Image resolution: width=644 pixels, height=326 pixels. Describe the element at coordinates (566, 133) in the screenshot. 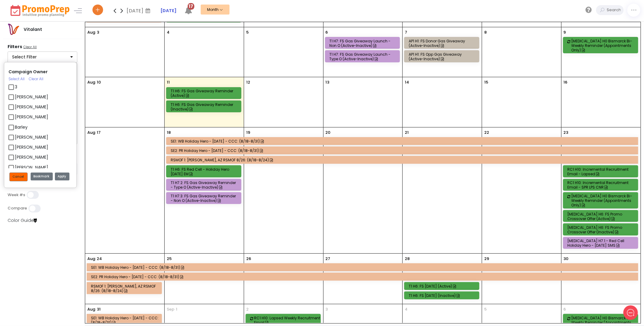

I see `p: 23` at that location.